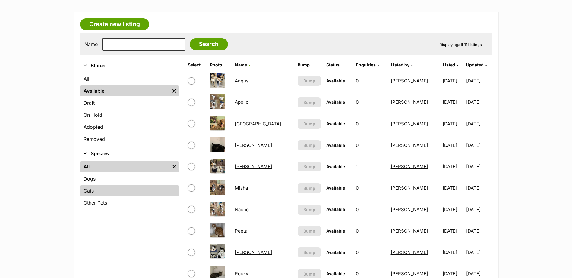 The height and width of the screenshot is (278, 572). I want to click on a: Listed, so click(450, 65).